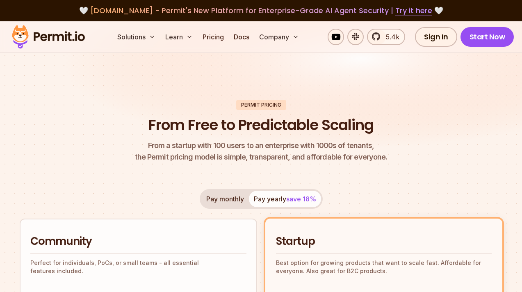 This screenshot has width=522, height=292. Describe the element at coordinates (279, 37) in the screenshot. I see `button: Company` at that location.